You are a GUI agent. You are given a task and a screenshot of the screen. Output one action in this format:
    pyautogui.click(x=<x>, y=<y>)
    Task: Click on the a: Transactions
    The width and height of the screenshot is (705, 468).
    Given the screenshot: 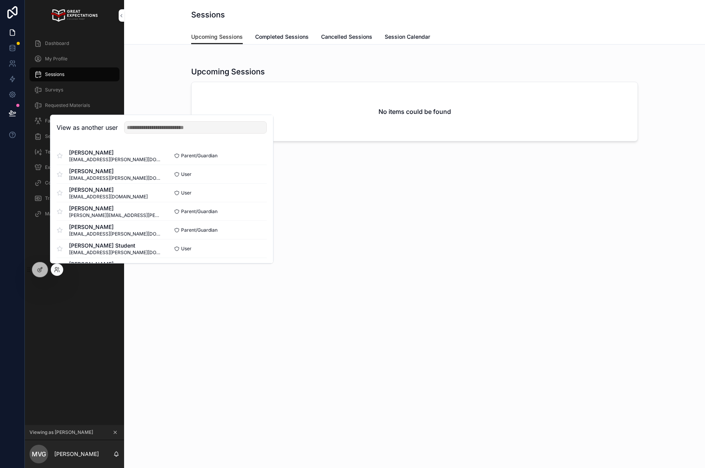 What is the action you would take?
    pyautogui.click(x=74, y=198)
    